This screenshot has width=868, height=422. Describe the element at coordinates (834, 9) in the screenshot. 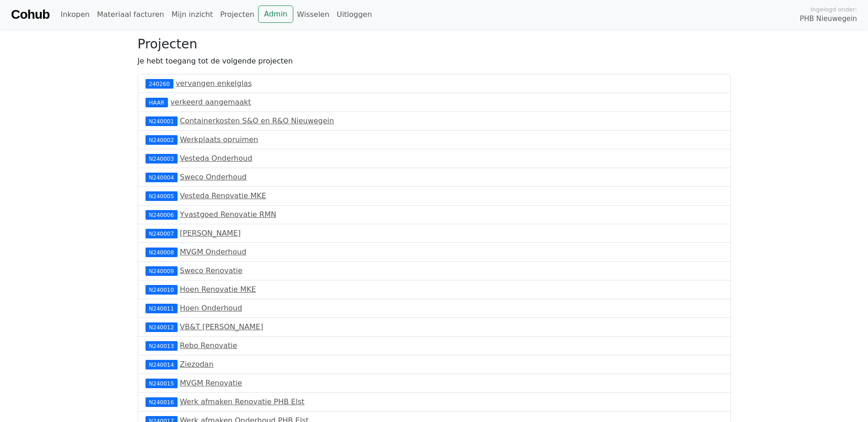

I see `span: Ingelogd onder:` at that location.